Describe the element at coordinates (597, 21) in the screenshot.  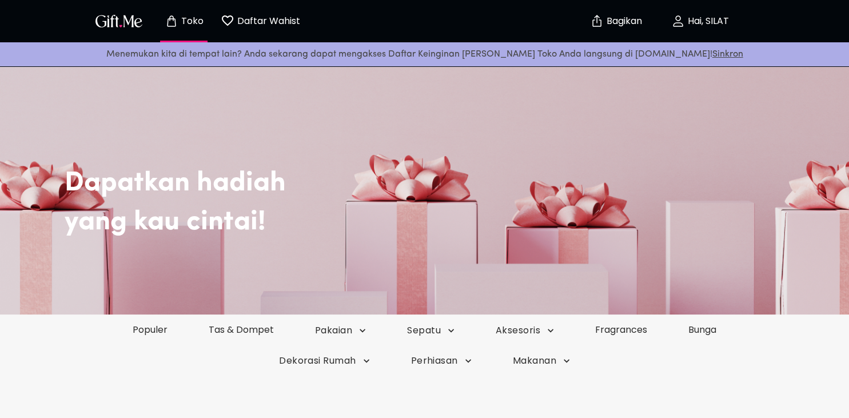
I see `img: aman` at that location.